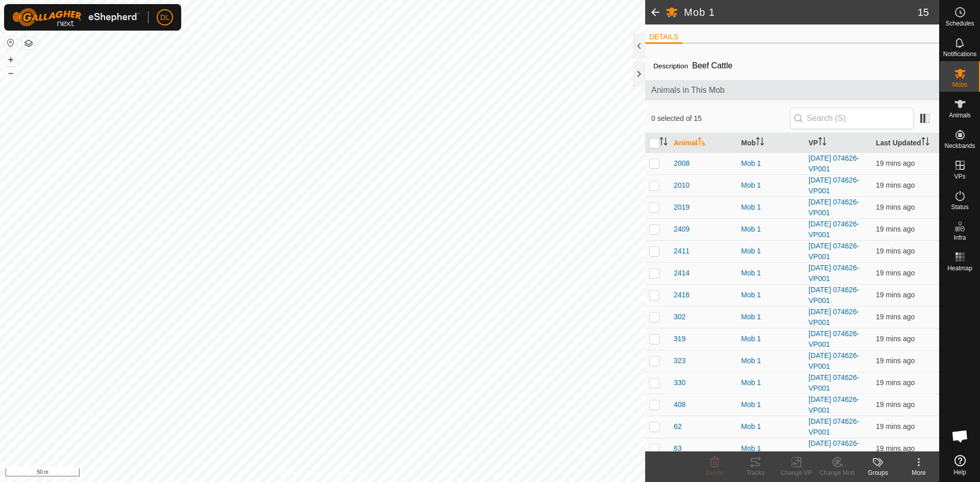 This screenshot has height=482, width=980. I want to click on span: 2010, so click(682, 185).